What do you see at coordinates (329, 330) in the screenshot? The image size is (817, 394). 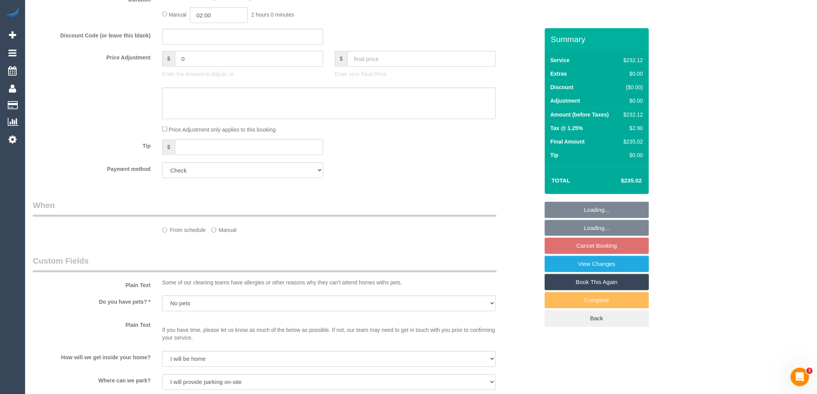 I see `p: If you have time, please let us know as much of the below as possible. If not, our team may need ...` at bounding box center [329, 330].